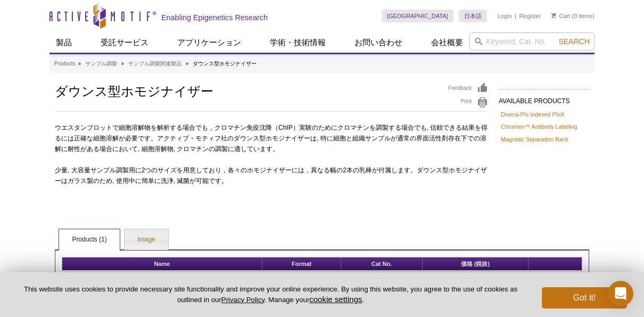 Image resolution: width=644 pixels, height=317 pixels. I want to click on a: Privacy Policy, so click(243, 300).